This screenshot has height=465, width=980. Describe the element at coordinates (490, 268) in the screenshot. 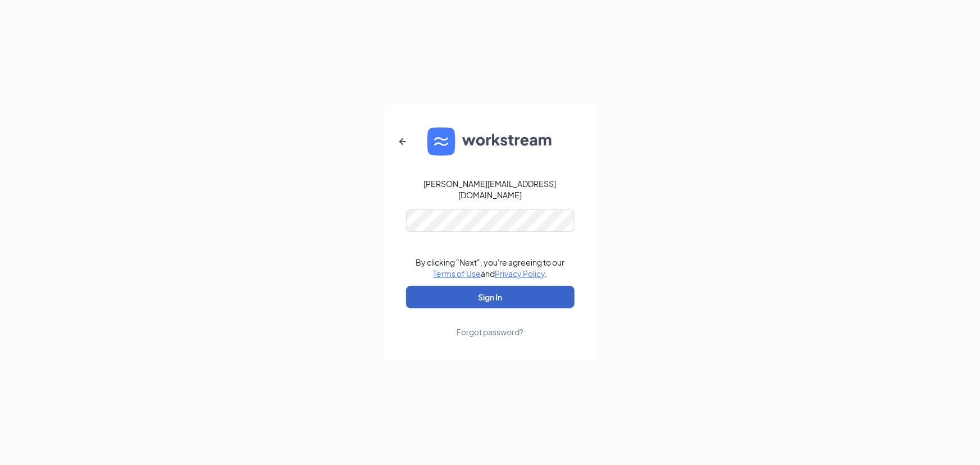

I see `div: By clicking "Next", you're agreeing to our and .` at that location.